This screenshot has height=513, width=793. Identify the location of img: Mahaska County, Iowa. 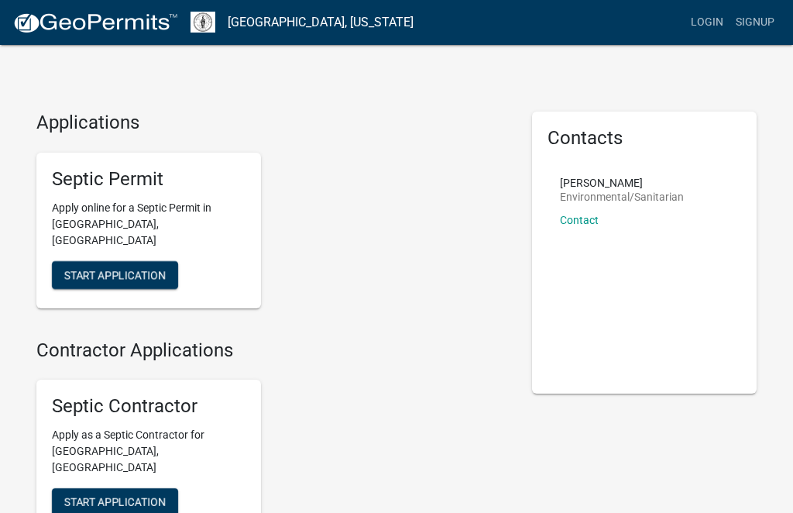
(203, 22).